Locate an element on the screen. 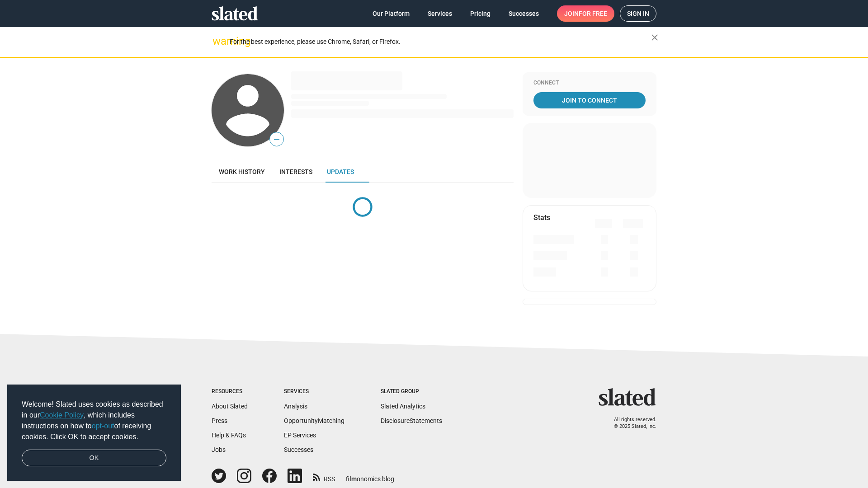 The width and height of the screenshot is (868, 488). a: filmonomics blog is located at coordinates (369, 475).